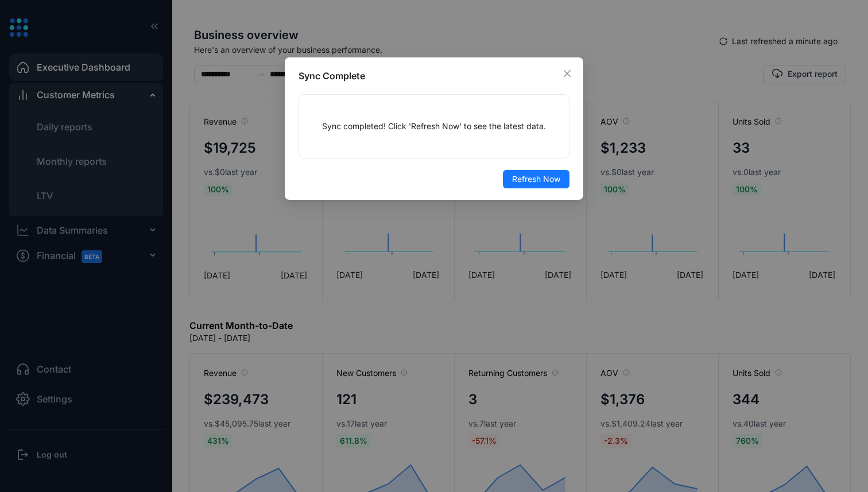 The image size is (868, 492). I want to click on button: Close, so click(567, 74).